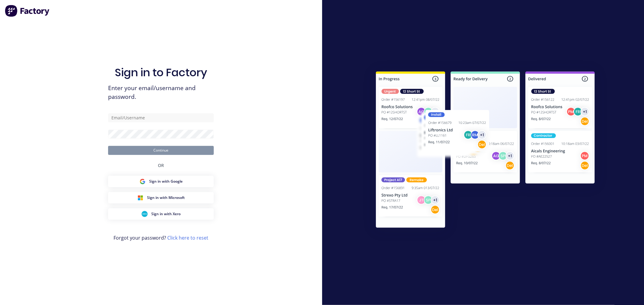 This screenshot has height=305, width=644. I want to click on img: Microsoft Sign in, so click(140, 198).